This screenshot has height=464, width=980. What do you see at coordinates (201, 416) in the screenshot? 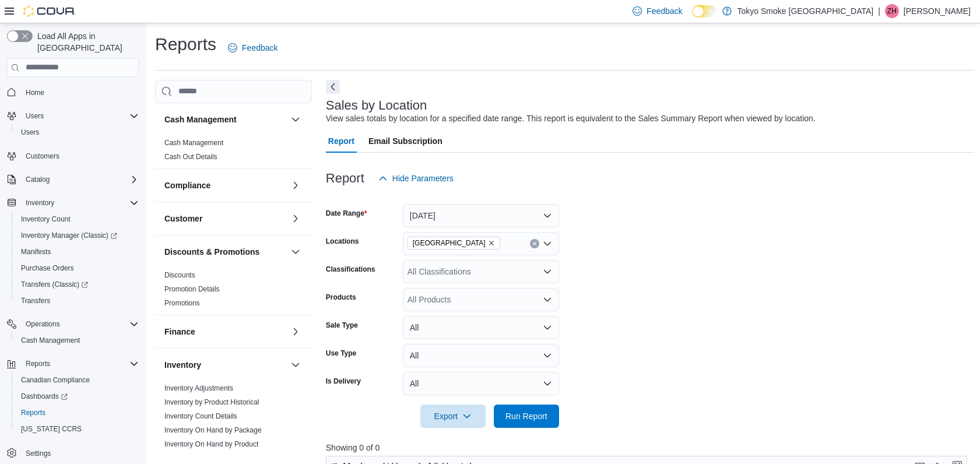
I see `span: Inventory Count Details` at bounding box center [201, 416].